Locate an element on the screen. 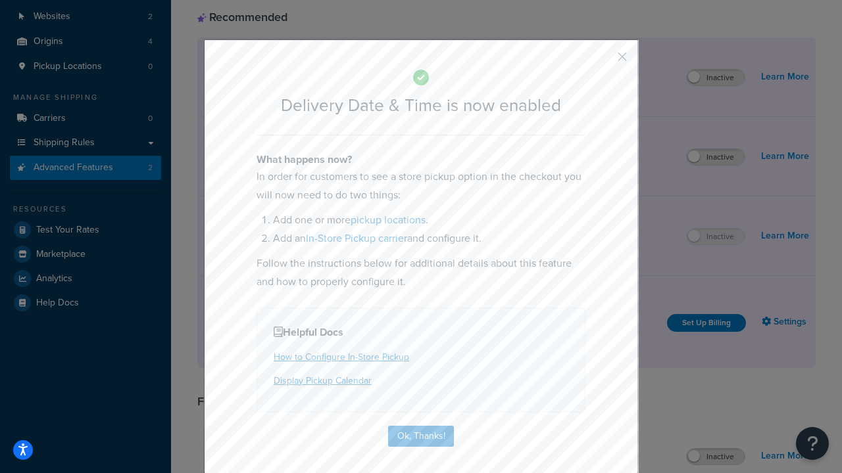 The width and height of the screenshot is (842, 473). button: Ok, Thanks! is located at coordinates (421, 437).